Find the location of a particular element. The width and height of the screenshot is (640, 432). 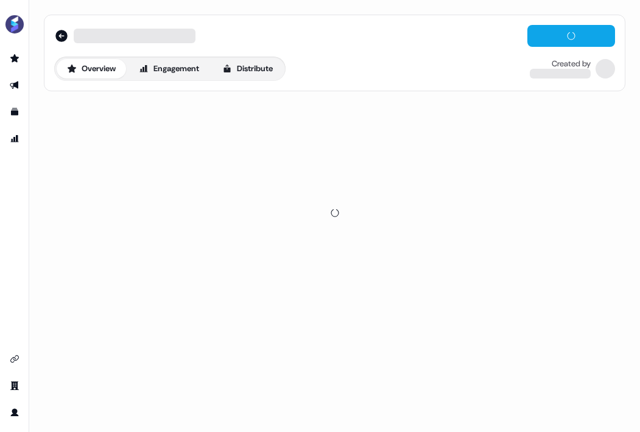

a: Go to attribution is located at coordinates (15, 139).